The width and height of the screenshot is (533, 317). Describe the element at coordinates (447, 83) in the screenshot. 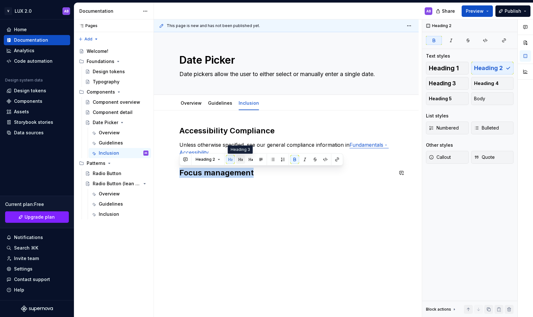

I see `button: Heading 3` at that location.